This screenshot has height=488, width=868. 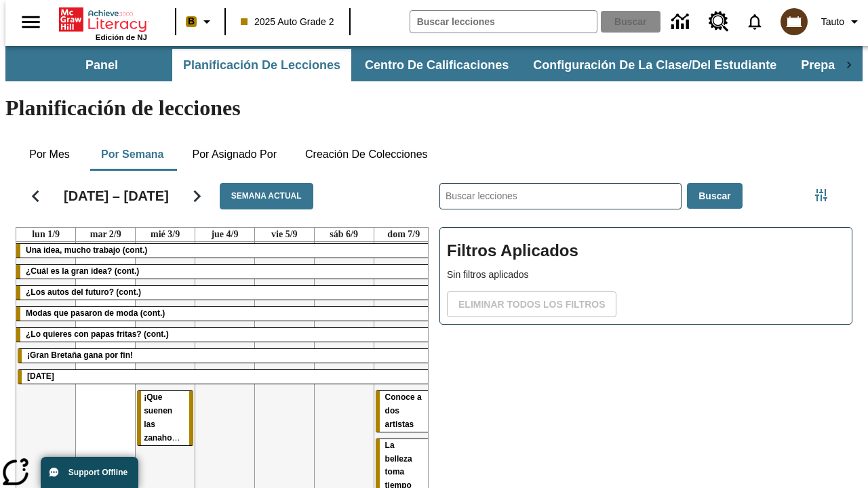 What do you see at coordinates (95, 313) in the screenshot?
I see `span: Modas que pasaron de moda (cont.)` at bounding box center [95, 313].